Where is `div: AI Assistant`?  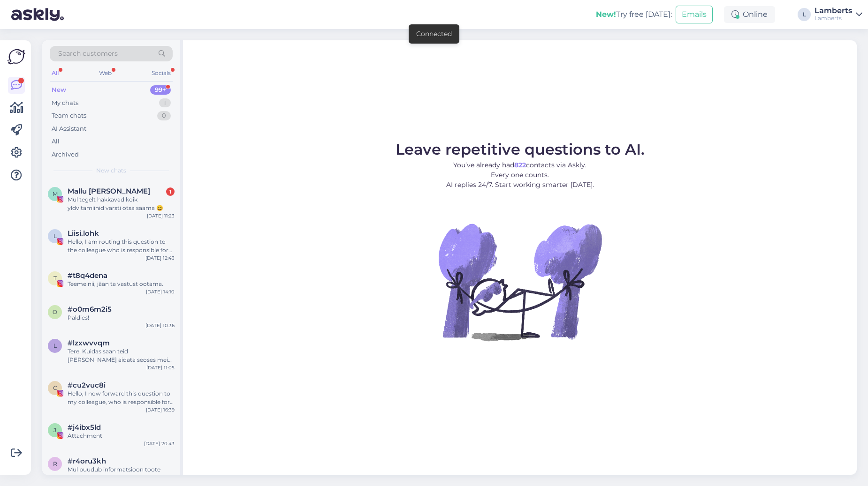 div: AI Assistant is located at coordinates (69, 129).